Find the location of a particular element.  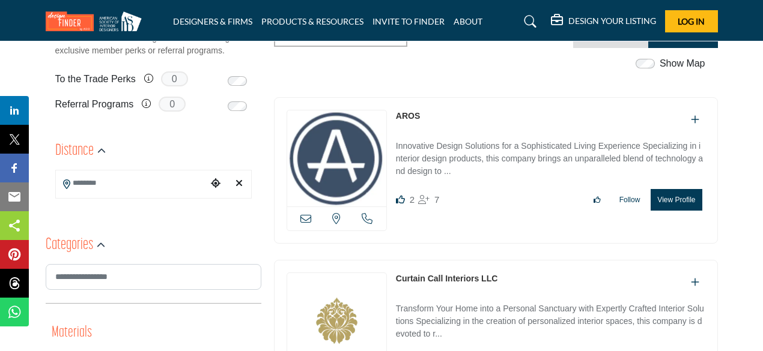

button: View Profile is located at coordinates (676, 200).